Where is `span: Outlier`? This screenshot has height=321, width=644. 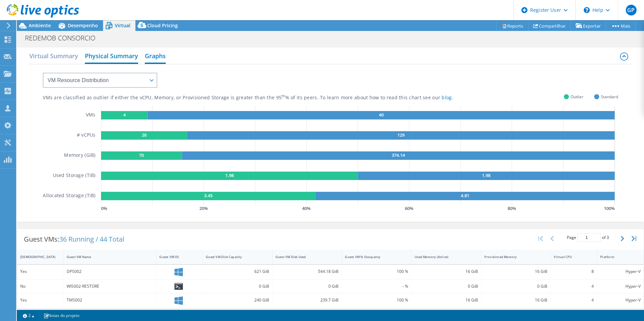 span: Outlier is located at coordinates (577, 97).